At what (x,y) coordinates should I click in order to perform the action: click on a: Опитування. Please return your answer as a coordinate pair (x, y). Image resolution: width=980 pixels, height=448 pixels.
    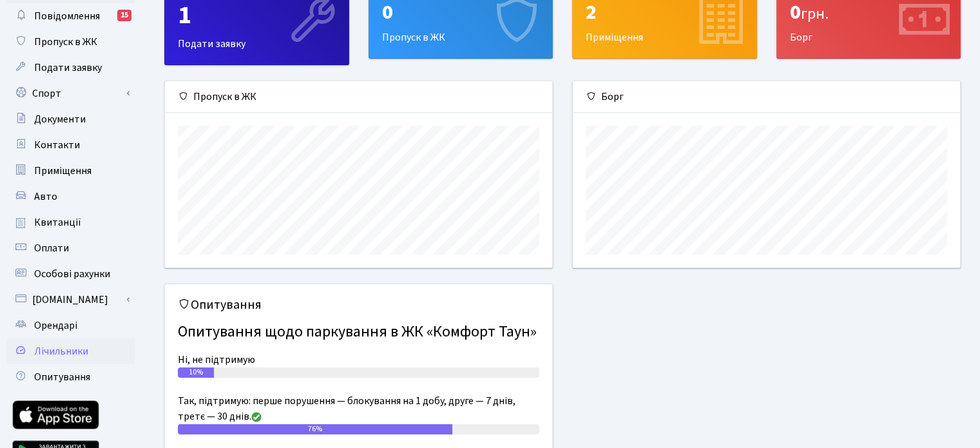
    Looking at the image, I should click on (71, 377).